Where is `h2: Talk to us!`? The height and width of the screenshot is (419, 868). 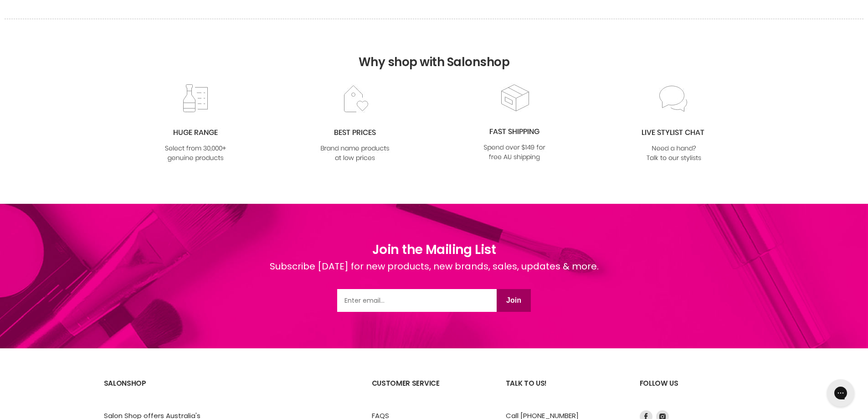
h2: Talk to us! is located at coordinates (564, 390).